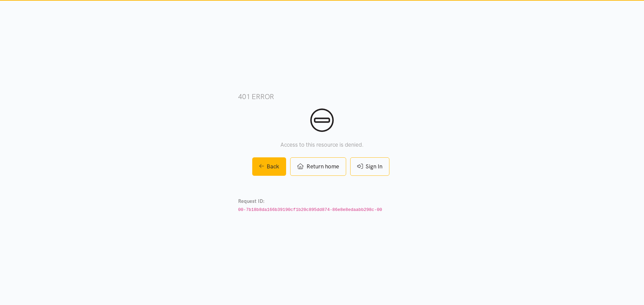  I want to click on strong: Request ID:, so click(251, 201).